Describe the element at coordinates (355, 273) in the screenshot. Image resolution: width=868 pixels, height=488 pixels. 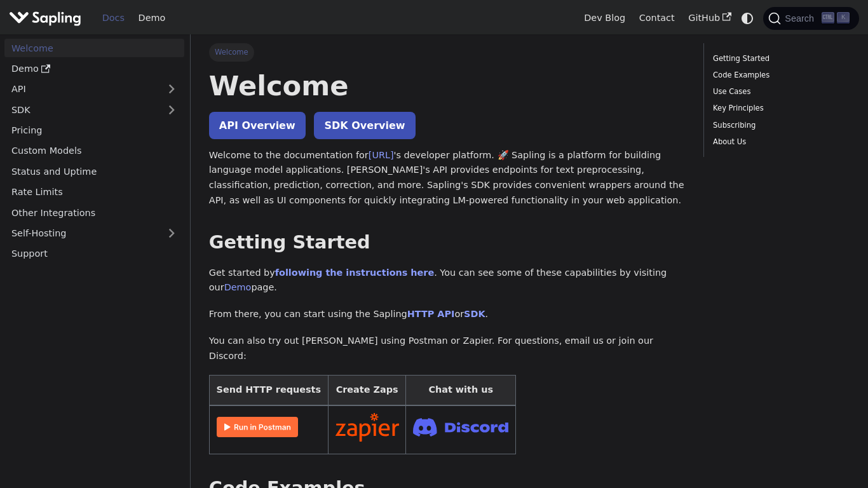
I see `a: following the instructions here` at that location.